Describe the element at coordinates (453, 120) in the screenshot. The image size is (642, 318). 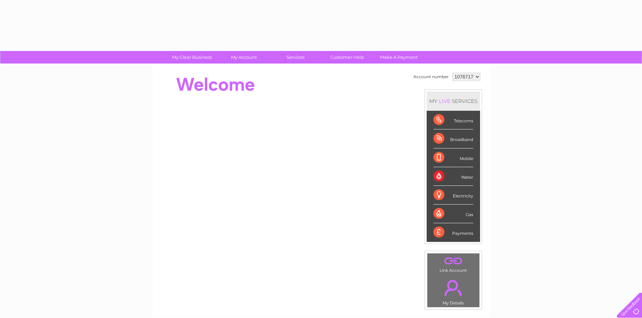
I see `div: Telecoms` at that location.